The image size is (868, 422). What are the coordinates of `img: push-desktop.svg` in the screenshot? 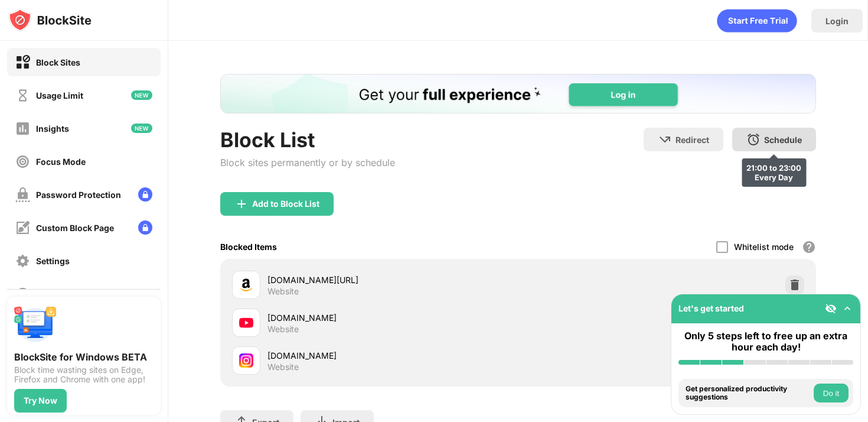 It's located at (36, 325).